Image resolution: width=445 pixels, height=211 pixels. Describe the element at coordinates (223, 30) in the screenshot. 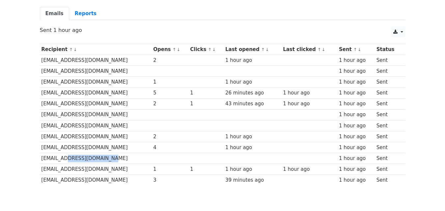

I see `p: Sent 1 hour ago` at that location.